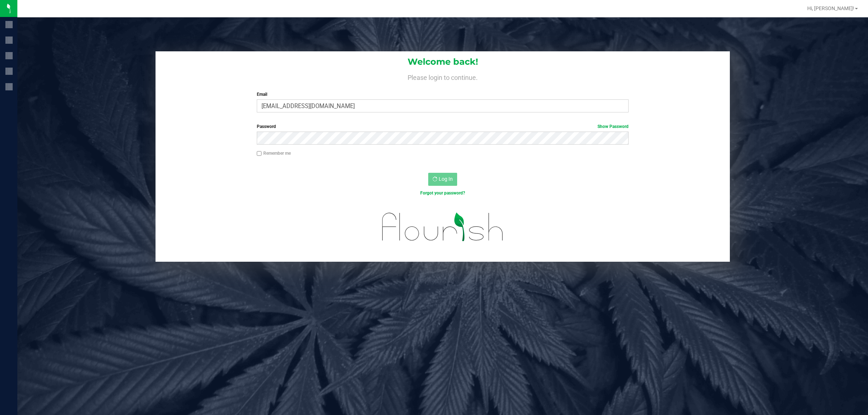  I want to click on button: Log In, so click(443, 179).